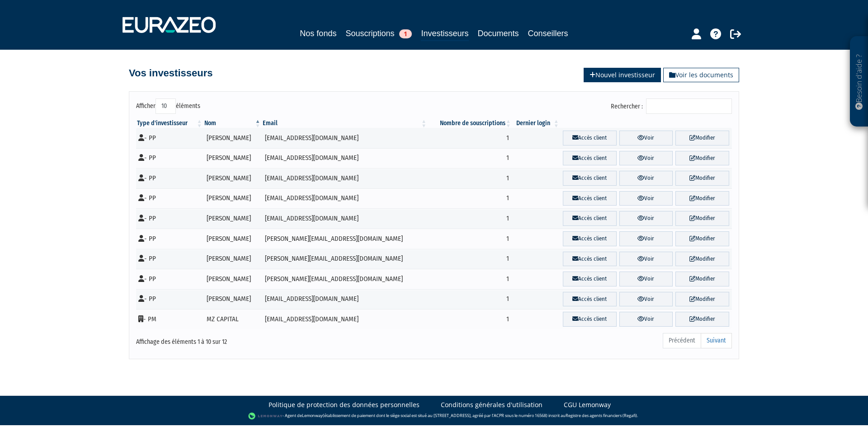 The height and width of the screenshot is (427, 868). What do you see at coordinates (646, 124) in the screenshot?
I see `th: &nbsp;` at bounding box center [646, 124].